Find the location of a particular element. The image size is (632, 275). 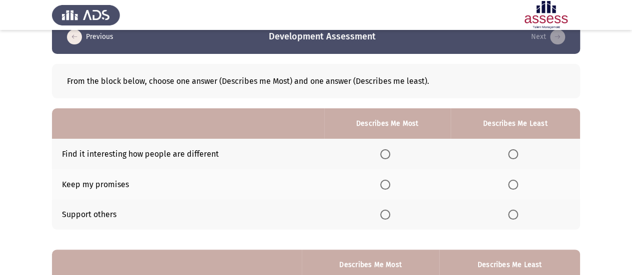

th: Describes Me Most is located at coordinates (387, 123).